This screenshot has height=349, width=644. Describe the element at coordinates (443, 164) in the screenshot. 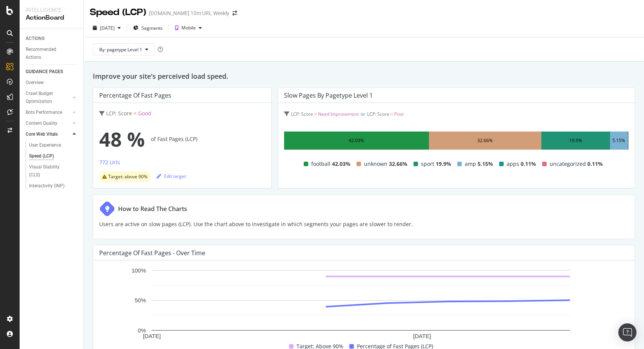

I see `span: 19.9%` at that location.